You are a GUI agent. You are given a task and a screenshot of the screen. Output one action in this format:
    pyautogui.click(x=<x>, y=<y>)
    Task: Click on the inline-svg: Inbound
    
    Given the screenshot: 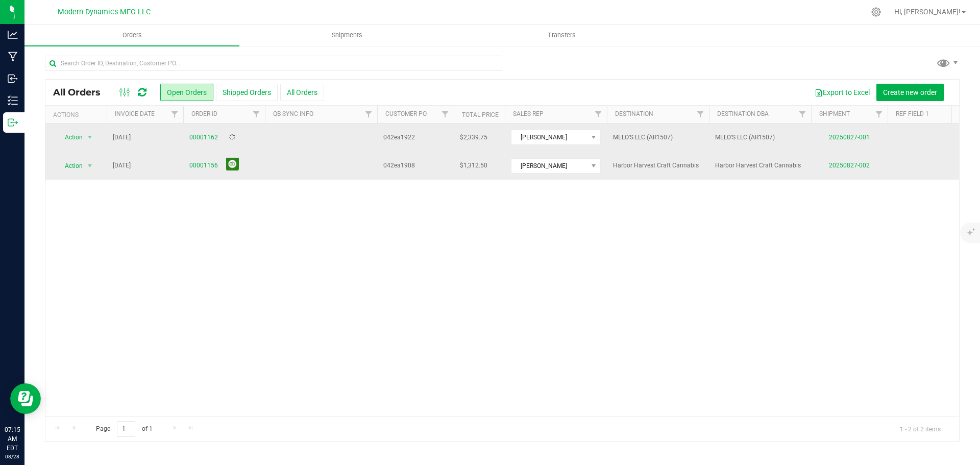 What is the action you would take?
    pyautogui.click(x=13, y=78)
    